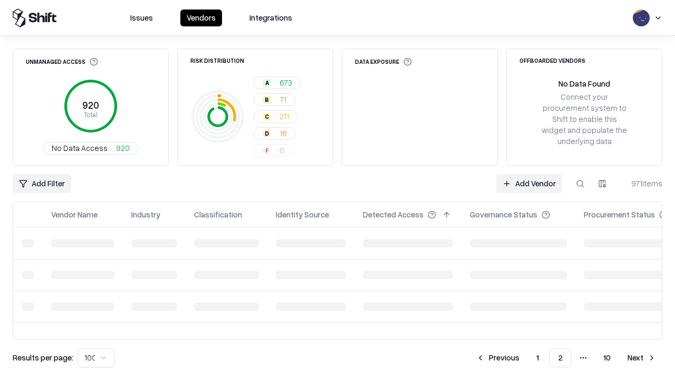  I want to click on div: A, so click(267, 83).